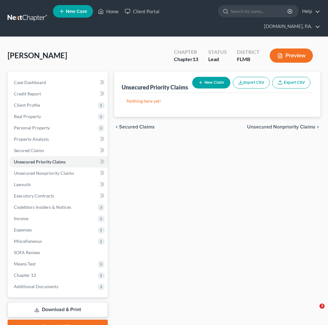  Describe the element at coordinates (32, 127) in the screenshot. I see `span: Personal Property` at that location.